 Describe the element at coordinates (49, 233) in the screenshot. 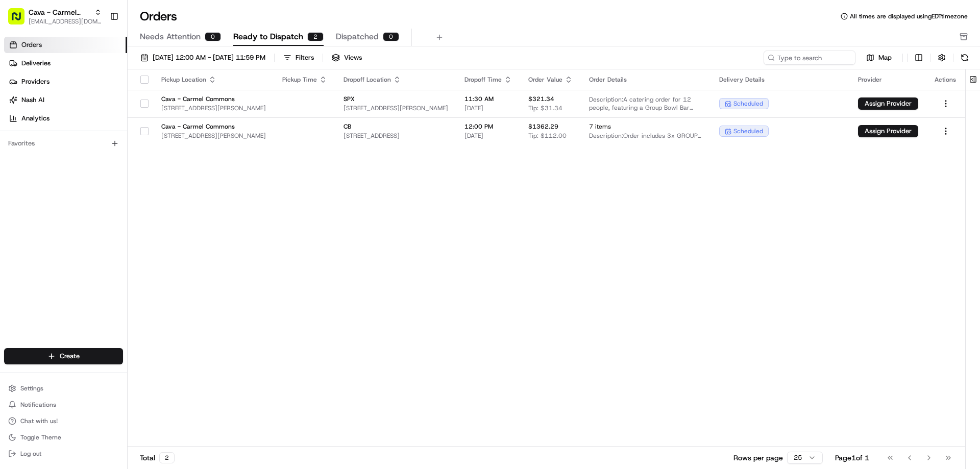

I see `span: Knowledge Base` at that location.